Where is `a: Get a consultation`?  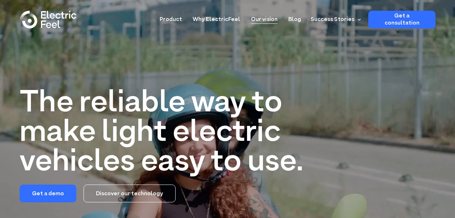 a: Get a consultation is located at coordinates (402, 20).